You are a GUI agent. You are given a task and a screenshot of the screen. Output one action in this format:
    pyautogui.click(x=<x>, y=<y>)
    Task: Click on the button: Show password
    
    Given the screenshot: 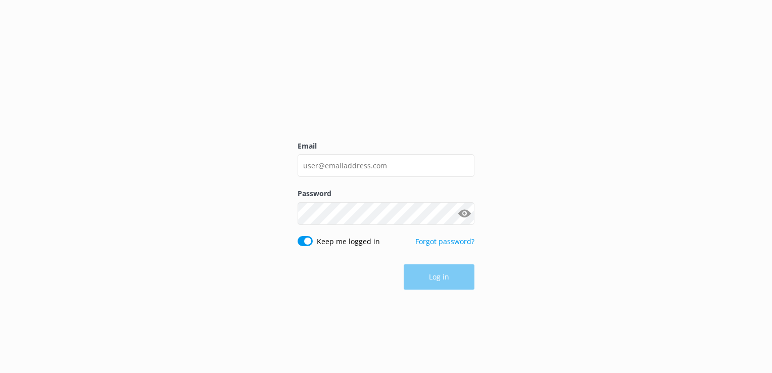 What is the action you would take?
    pyautogui.click(x=465, y=213)
    